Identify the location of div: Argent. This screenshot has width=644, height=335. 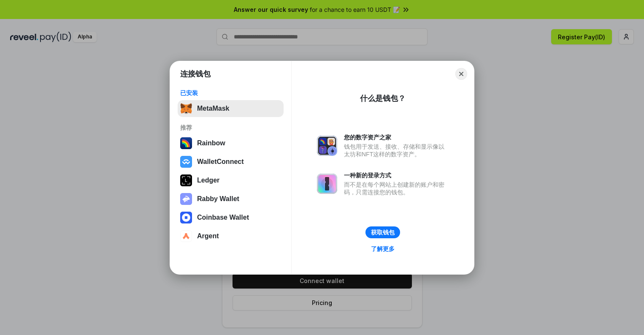
(208, 236).